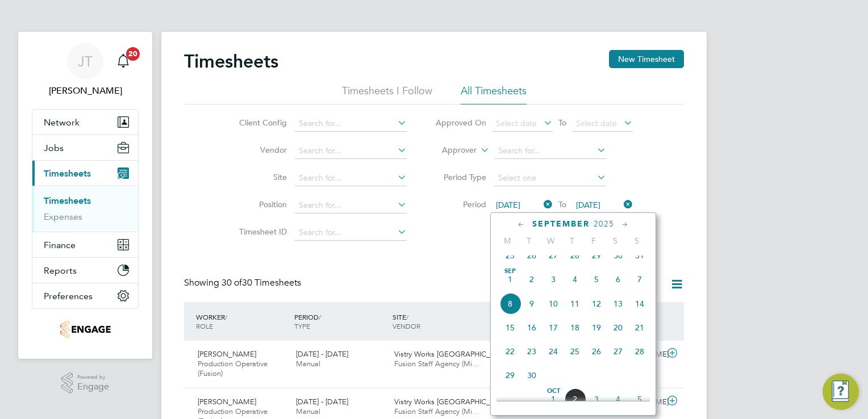 The width and height of the screenshot is (868, 419). What do you see at coordinates (532, 328) in the screenshot?
I see `span: 16` at bounding box center [532, 328].